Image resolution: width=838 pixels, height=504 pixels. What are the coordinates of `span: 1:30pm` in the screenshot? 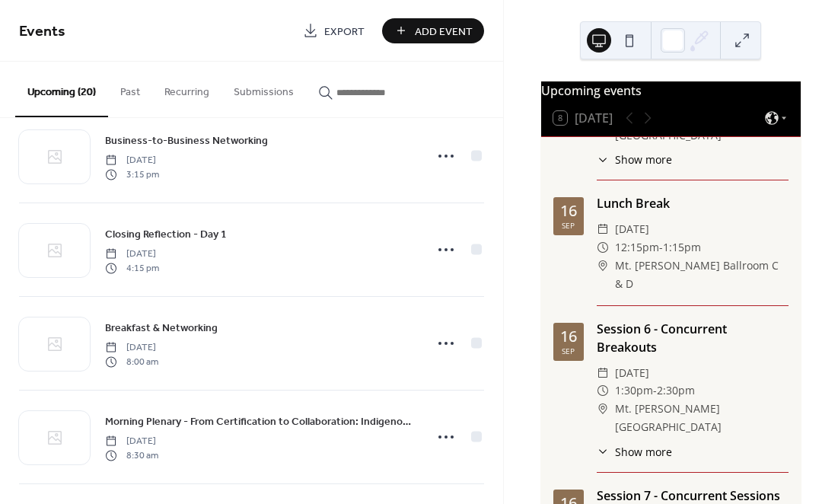 It's located at (634, 391).